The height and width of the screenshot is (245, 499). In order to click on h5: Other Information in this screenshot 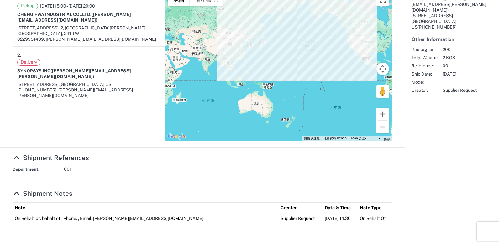, I will do `click(452, 39)`.